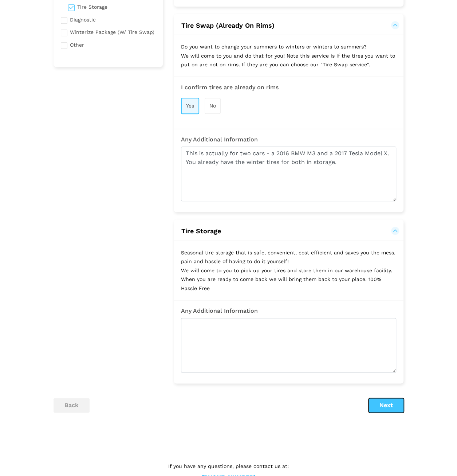 The width and height of the screenshot is (457, 476). Describe the element at coordinates (289, 56) in the screenshot. I see `p: Do you want to change your summers to winters or winters to summers? We will come to you and do t...` at that location.